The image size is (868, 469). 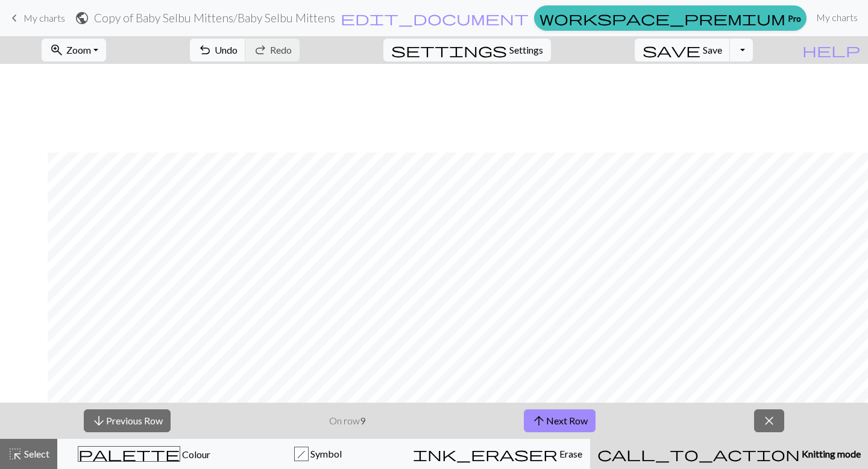 What do you see at coordinates (347, 421) in the screenshot?
I see `p: On row` at bounding box center [347, 421].